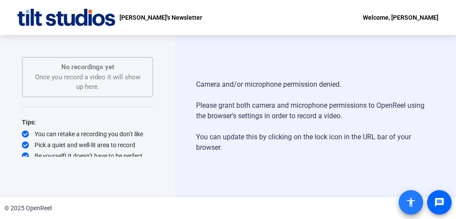  I want to click on div: Tips:, so click(87, 122).